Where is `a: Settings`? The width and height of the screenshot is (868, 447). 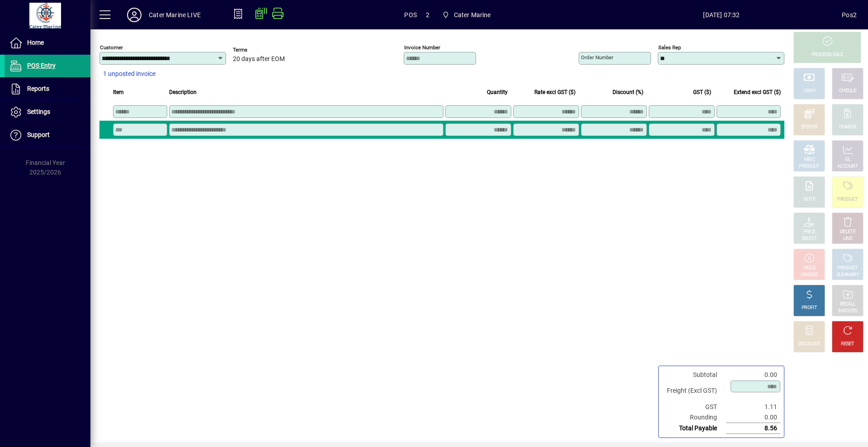 a: Settings is located at coordinates (47, 112).